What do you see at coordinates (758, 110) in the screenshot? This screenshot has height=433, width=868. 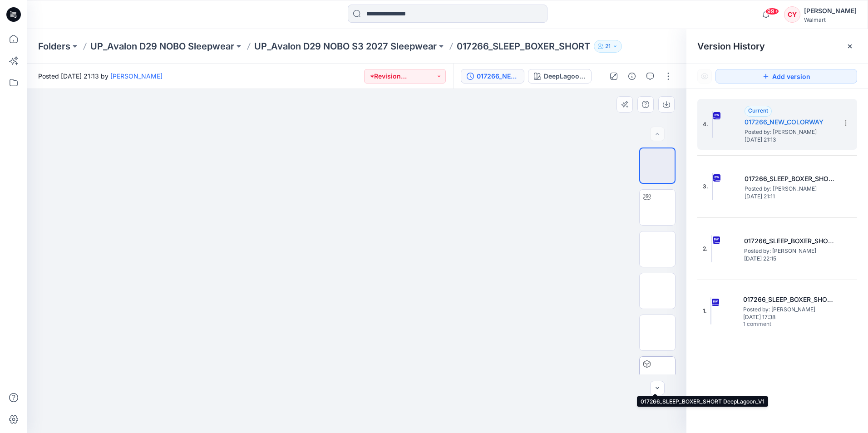 I see `span: Current` at bounding box center [758, 110].